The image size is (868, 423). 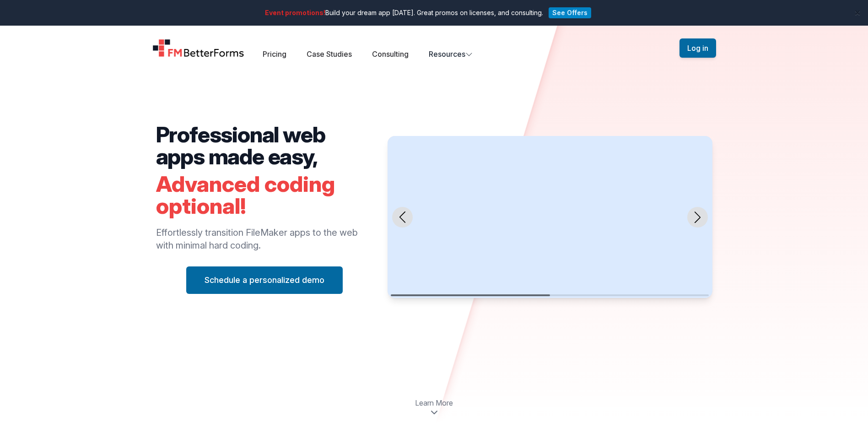 What do you see at coordinates (264, 240) in the screenshot?
I see `p: Effortlessly transition FileMaker apps to the web with minimal hard coding.` at bounding box center [264, 240].